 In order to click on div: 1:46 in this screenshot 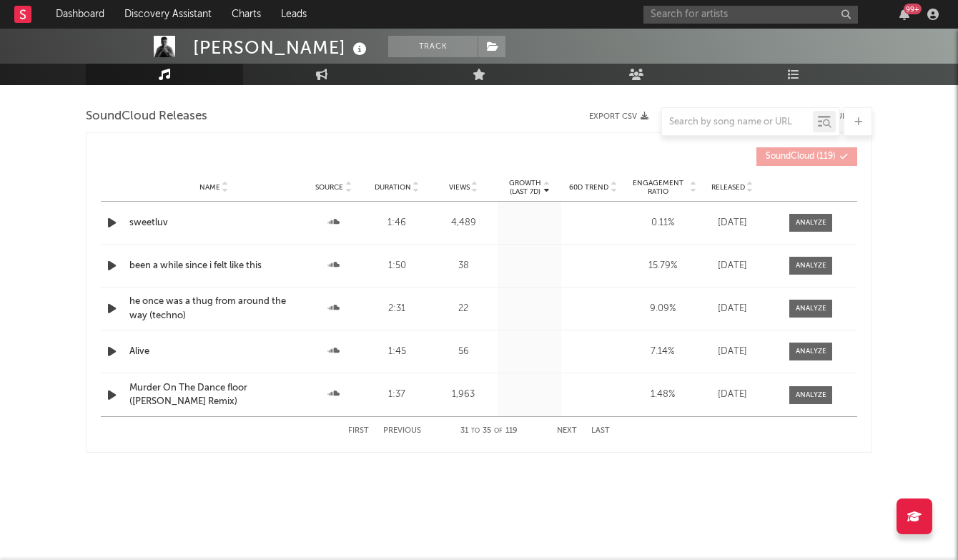, I will do `click(397, 223)`.